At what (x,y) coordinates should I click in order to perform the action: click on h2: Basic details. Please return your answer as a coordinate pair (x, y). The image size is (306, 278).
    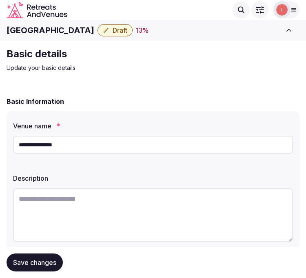
    Looking at the image, I should click on (144, 54).